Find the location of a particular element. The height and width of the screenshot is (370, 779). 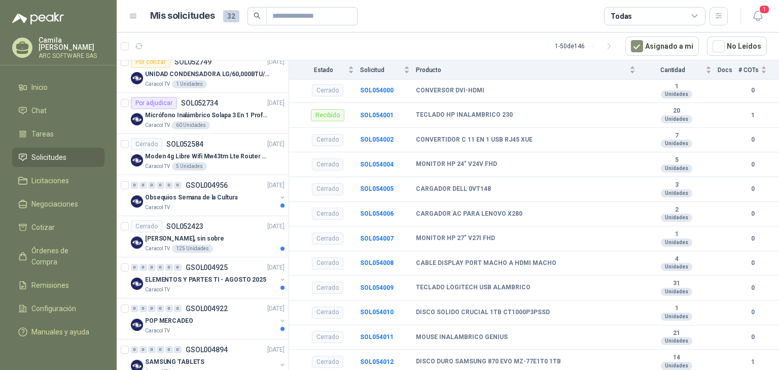

p: GSOL004922 is located at coordinates (207, 309).